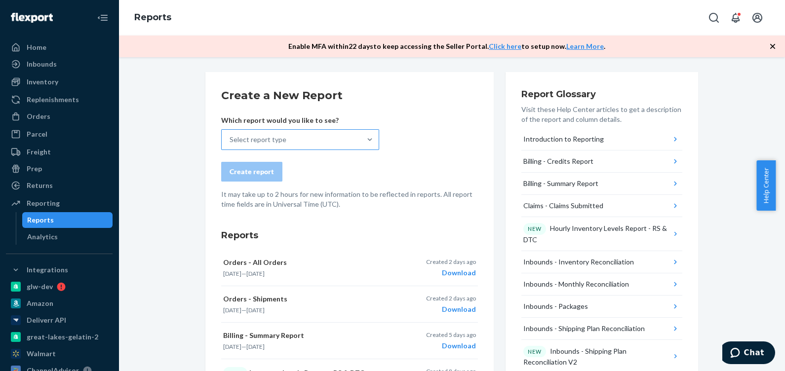  Describe the element at coordinates (59, 270) in the screenshot. I see `button: Integrations` at that location.